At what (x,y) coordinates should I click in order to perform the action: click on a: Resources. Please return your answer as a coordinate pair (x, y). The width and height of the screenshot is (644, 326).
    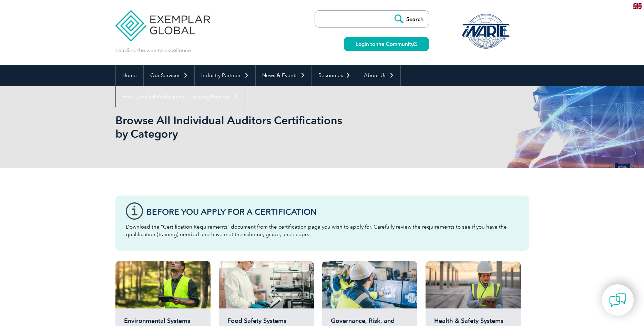
    Looking at the image, I should click on (334, 75).